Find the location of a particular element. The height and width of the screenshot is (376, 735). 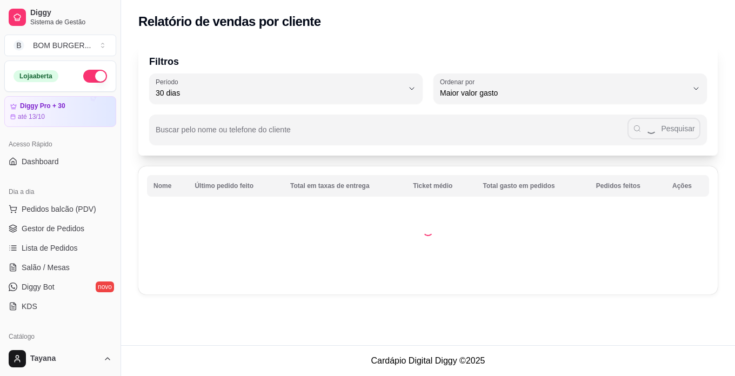

button: Período30 dias is located at coordinates (286, 89).